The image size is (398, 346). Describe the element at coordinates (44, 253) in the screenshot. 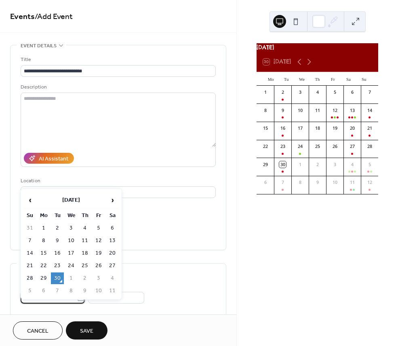

I see `td: 15` at that location.